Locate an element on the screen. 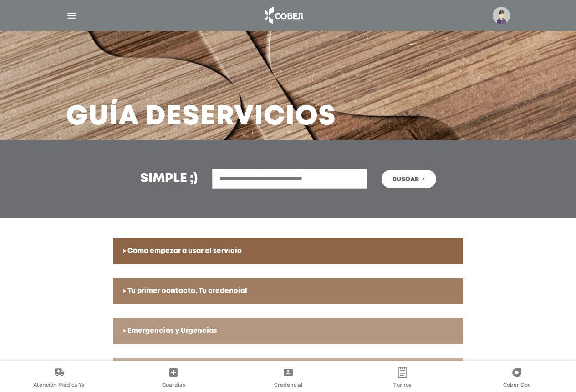 The width and height of the screenshot is (576, 392). a: > Autorizaciones Médicas is located at coordinates (288, 371).